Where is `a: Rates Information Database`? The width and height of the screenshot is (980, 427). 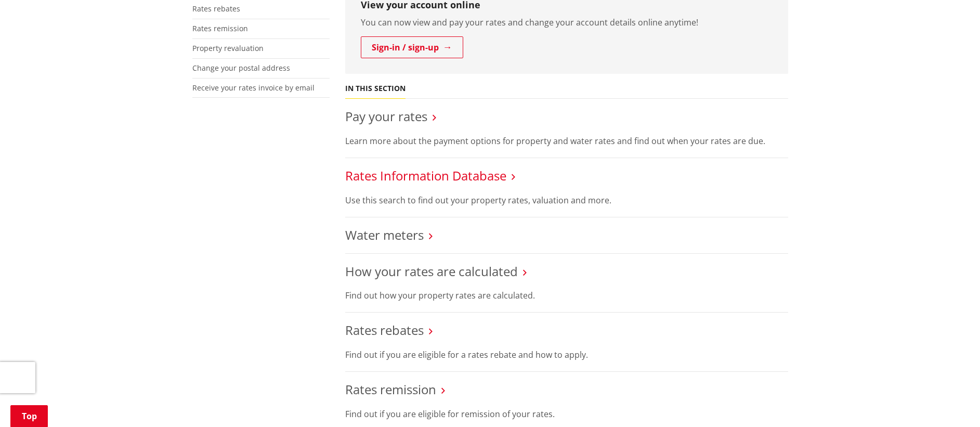 a: Rates Information Database is located at coordinates (426, 175).